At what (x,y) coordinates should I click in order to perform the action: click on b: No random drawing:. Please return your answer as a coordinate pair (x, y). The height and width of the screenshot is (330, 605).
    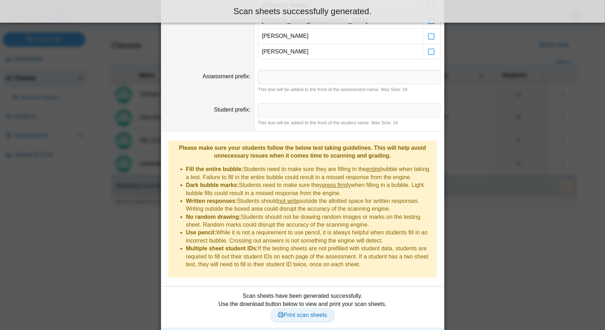
    Looking at the image, I should click on (214, 217).